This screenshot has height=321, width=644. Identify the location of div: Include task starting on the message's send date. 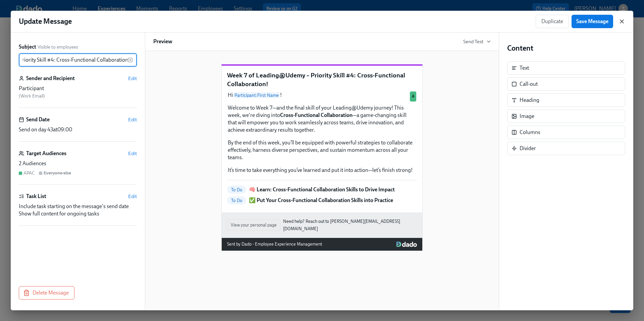
(78, 207).